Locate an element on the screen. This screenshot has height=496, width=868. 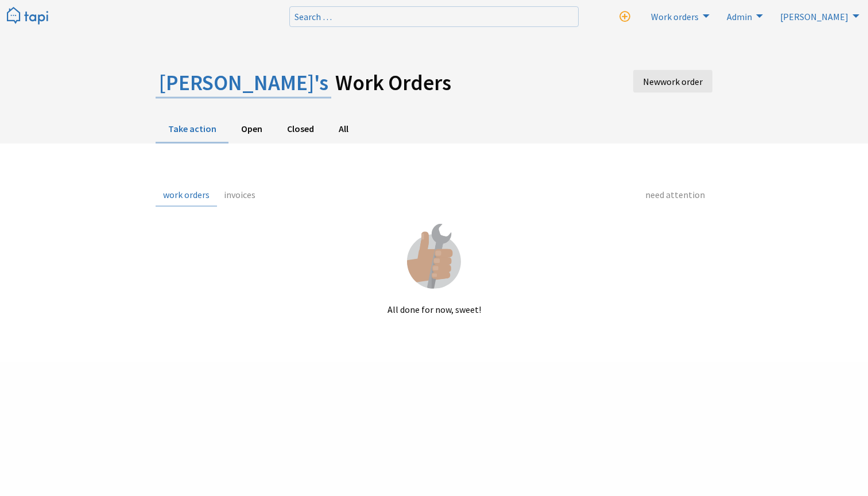
a: Work orders is located at coordinates (678, 16).